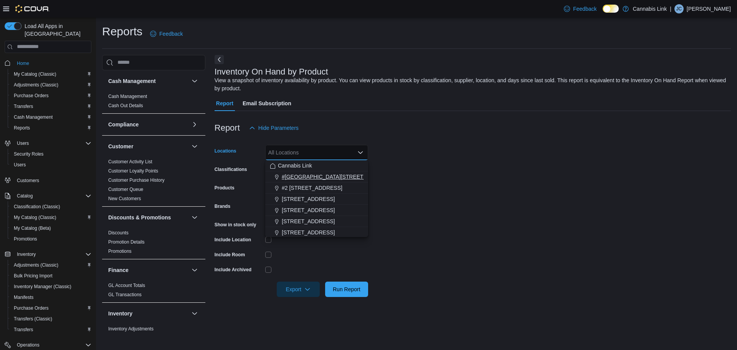  What do you see at coordinates (278, 128) in the screenshot?
I see `span: Hide Parameters` at bounding box center [278, 128].